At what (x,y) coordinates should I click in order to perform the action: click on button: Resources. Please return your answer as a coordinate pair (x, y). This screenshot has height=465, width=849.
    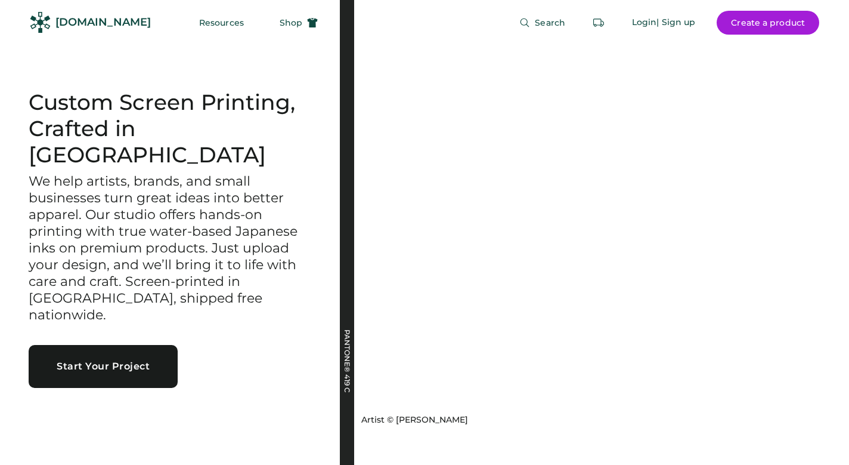
    Looking at the image, I should click on (221, 23).